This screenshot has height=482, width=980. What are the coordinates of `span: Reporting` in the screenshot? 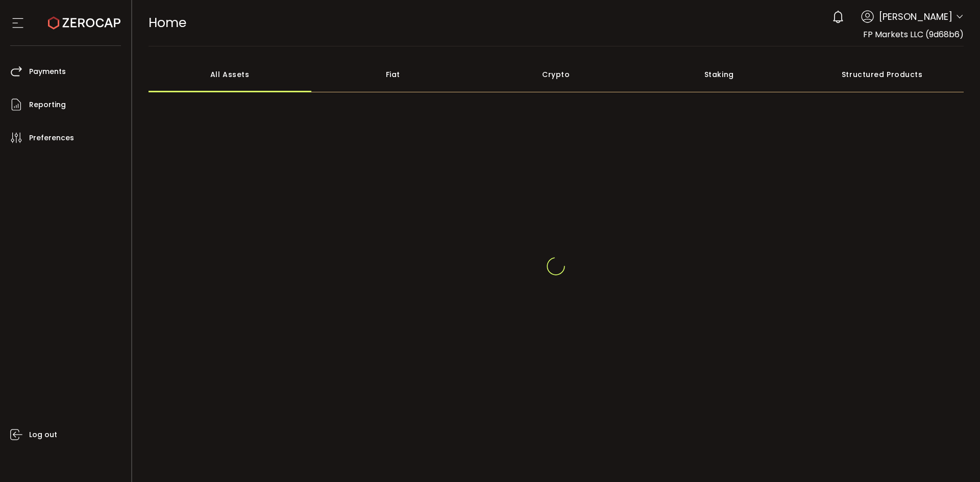 It's located at (48, 104).